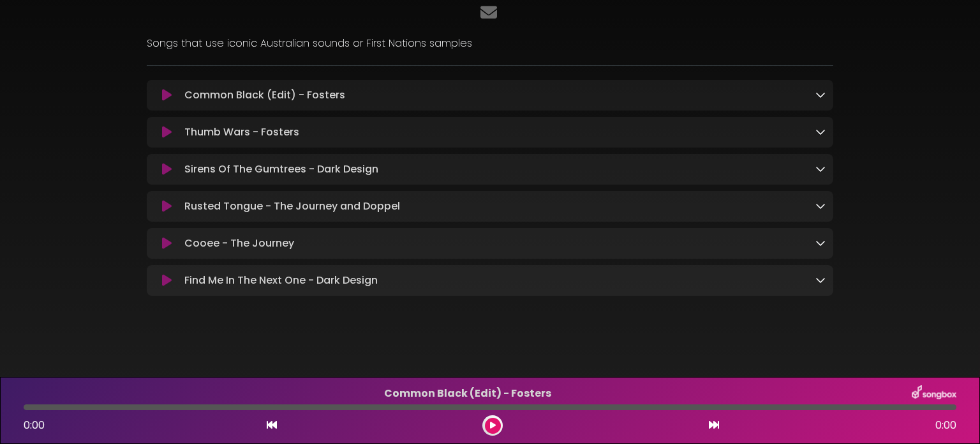 Image resolution: width=980 pixels, height=444 pixels. Describe the element at coordinates (499, 132) in the screenshot. I see `p: Thumb Wars - Fosters` at that location.